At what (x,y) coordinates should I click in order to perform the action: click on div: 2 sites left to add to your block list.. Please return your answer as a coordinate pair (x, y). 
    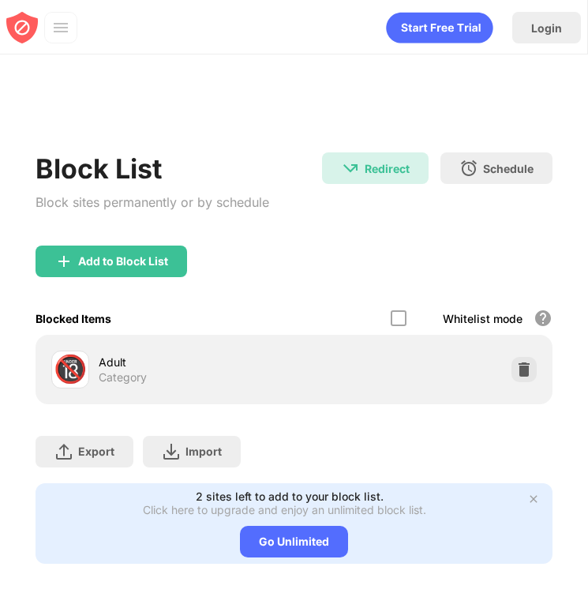
    Looking at the image, I should click on (290, 496).